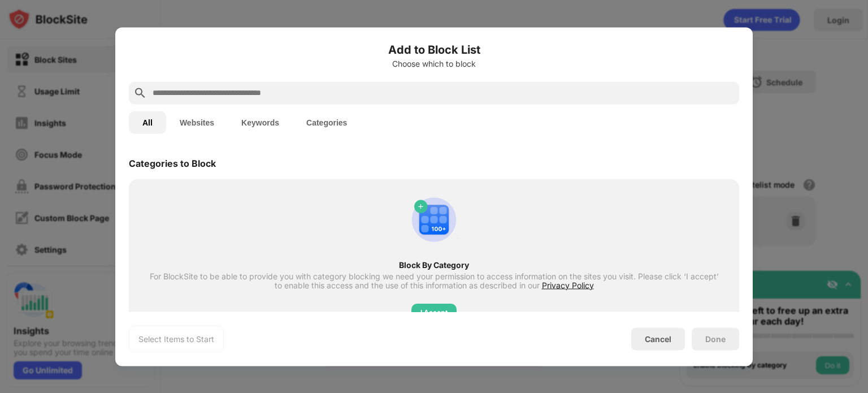 This screenshot has height=393, width=868. Describe the element at coordinates (148, 122) in the screenshot. I see `button: All` at that location.